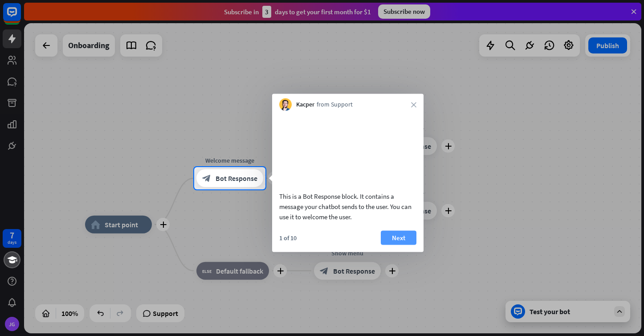  I want to click on i: close, so click(413, 104).